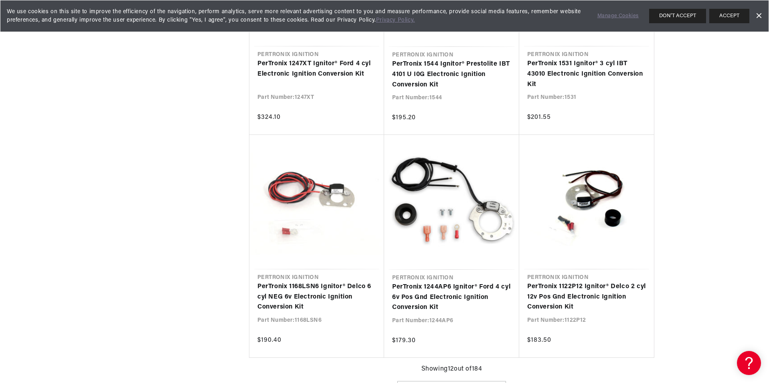  What do you see at coordinates (586, 297) in the screenshot?
I see `a: PerTronix 1122P12 Ignitor® Delco 2 cyl 12v Pos Gnd Electronic Ignition Conversion Kit` at bounding box center [586, 297].